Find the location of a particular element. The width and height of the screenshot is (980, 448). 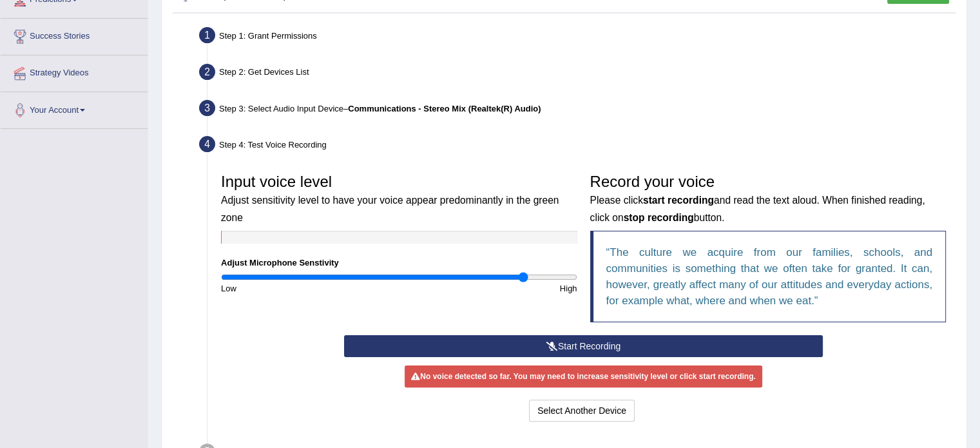

a: Success Stories is located at coordinates (74, 35).